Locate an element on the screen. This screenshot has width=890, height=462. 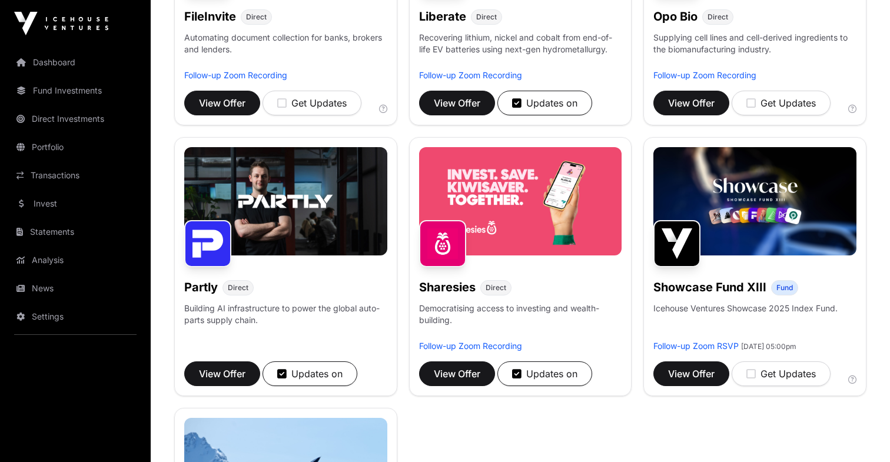
a: News is located at coordinates (75, 289).